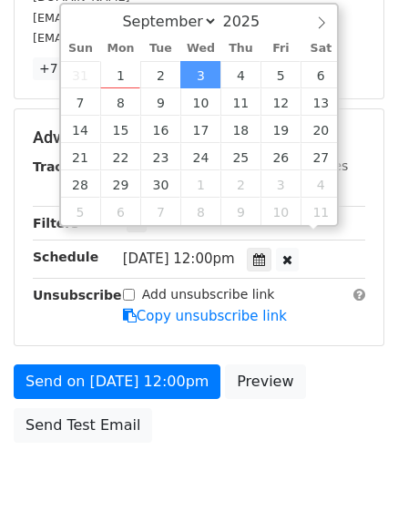  What do you see at coordinates (121, 129) in the screenshot?
I see `span: September 15, 2025` at bounding box center [121, 129].